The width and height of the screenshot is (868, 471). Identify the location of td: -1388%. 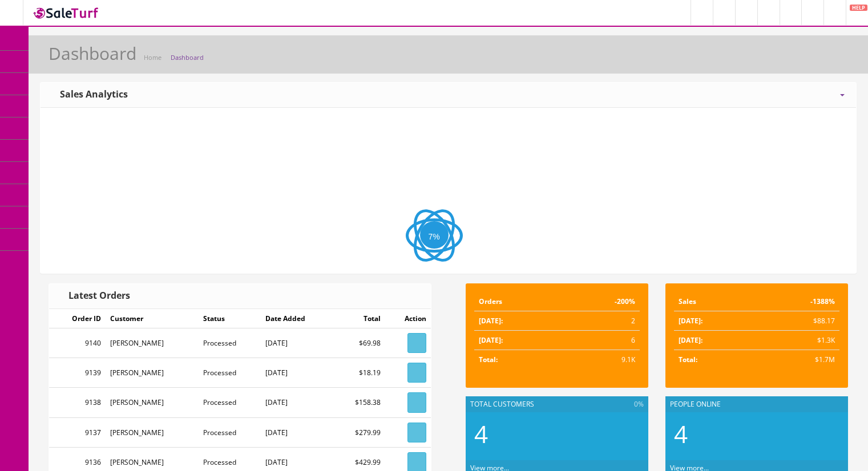
(796, 302).